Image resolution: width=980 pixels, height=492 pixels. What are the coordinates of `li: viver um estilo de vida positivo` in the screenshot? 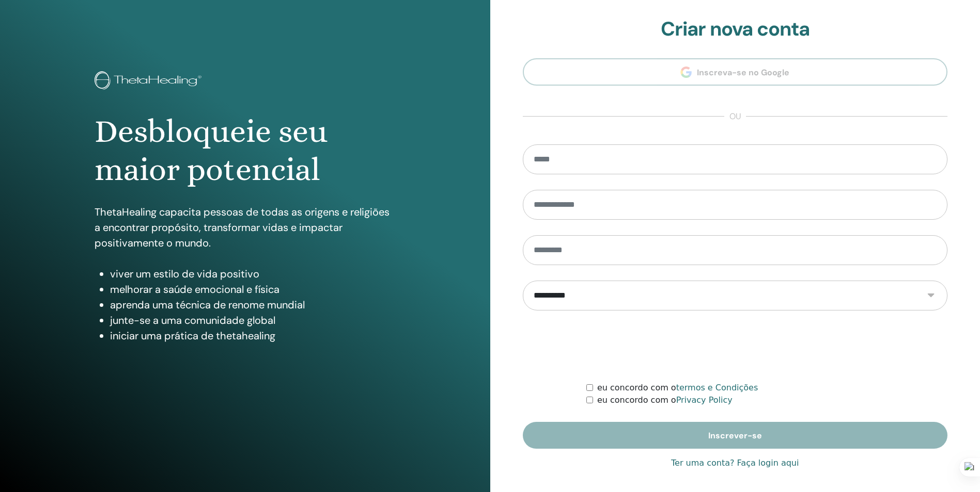 It's located at (253, 274).